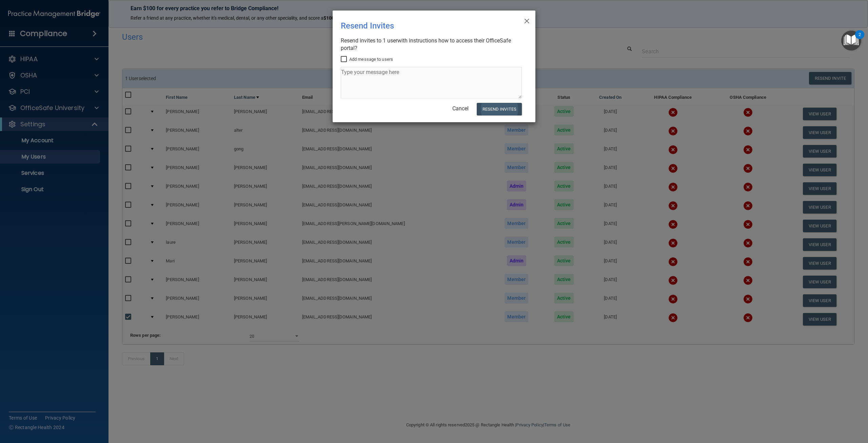 This screenshot has width=868, height=443. What do you see at coordinates (366, 60) in the screenshot?
I see `label: Add message to users` at bounding box center [366, 60].